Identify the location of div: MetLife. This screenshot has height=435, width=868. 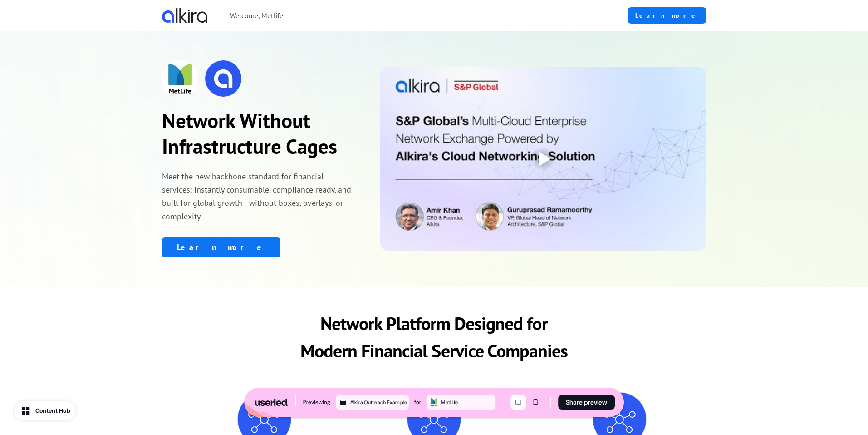
(468, 402).